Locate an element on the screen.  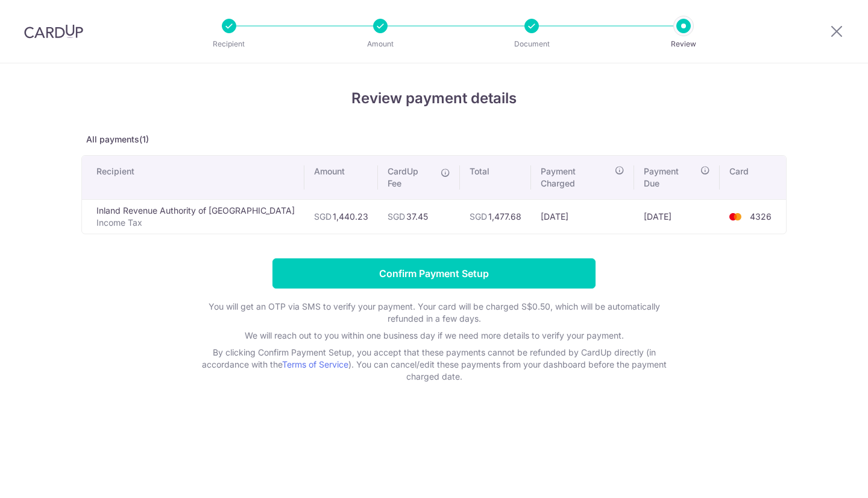
p: Income Tax is located at coordinates (196, 223).